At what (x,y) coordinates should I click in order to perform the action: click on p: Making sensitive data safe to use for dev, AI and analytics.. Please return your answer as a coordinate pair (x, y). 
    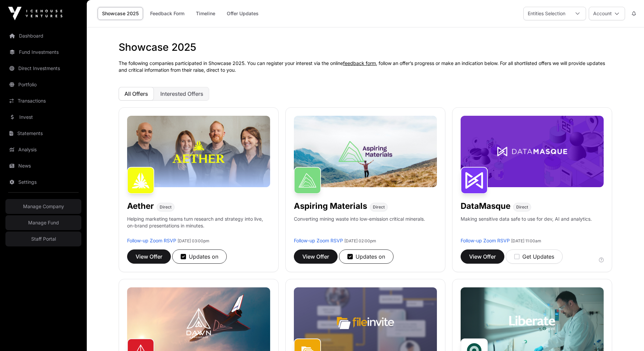
    Looking at the image, I should click on (526, 227).